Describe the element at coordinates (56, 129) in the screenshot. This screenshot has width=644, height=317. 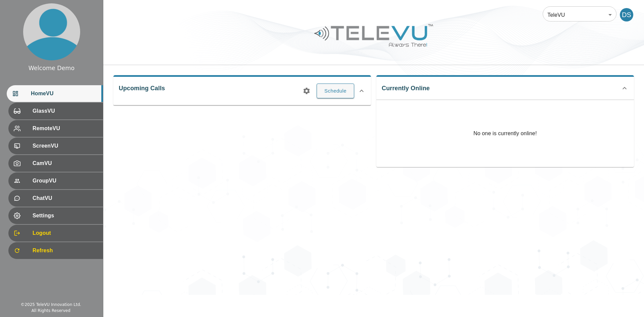
I see `div: RemoteVU` at that location.